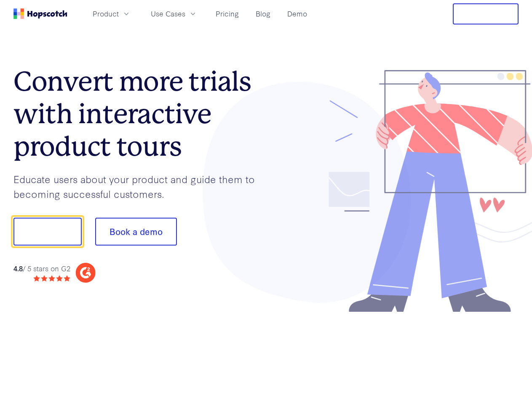  What do you see at coordinates (41, 14) in the screenshot?
I see `a: Home` at bounding box center [41, 14].